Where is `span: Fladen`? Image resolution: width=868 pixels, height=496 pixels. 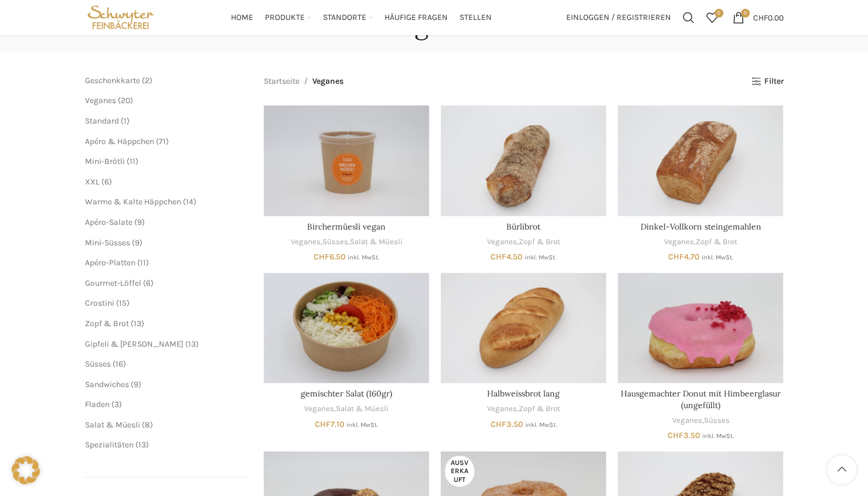 span: Fladen is located at coordinates (97, 404).